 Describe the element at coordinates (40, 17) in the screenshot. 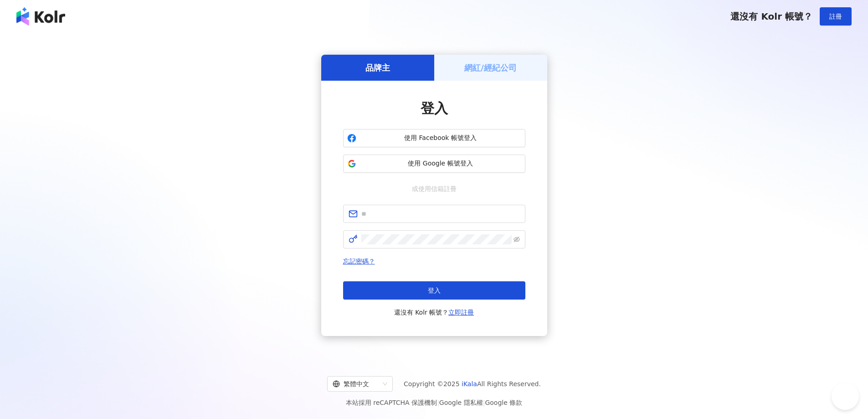

I see `img: logo` at that location.